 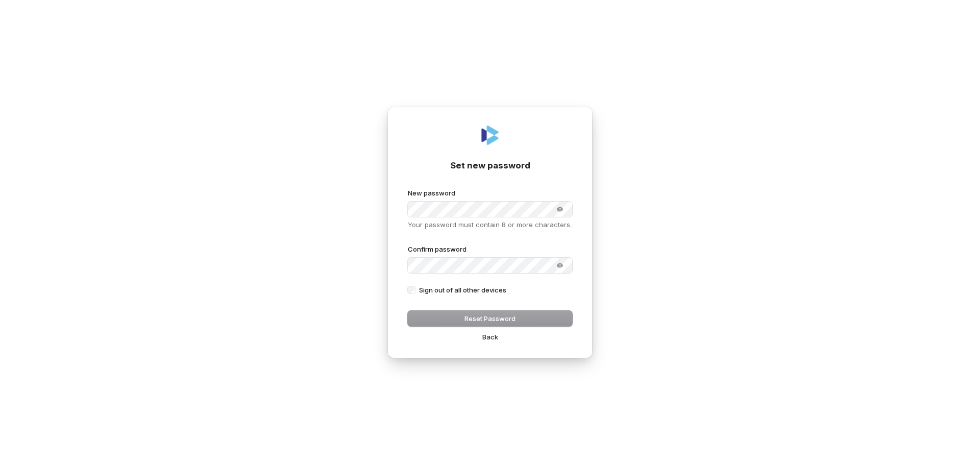 I want to click on p: Your password must contain 8 or more characters., so click(x=489, y=224).